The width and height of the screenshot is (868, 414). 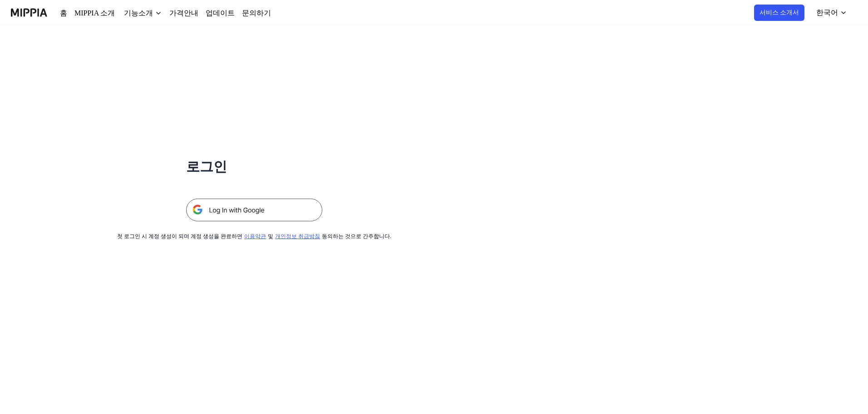 What do you see at coordinates (134, 13) in the screenshot?
I see `div: 기능소개` at bounding box center [134, 13].